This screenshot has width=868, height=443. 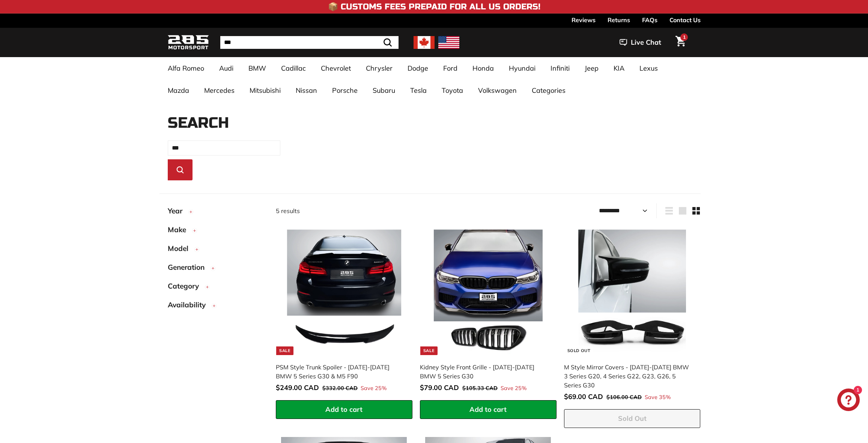 I want to click on a: Cart, so click(x=680, y=43).